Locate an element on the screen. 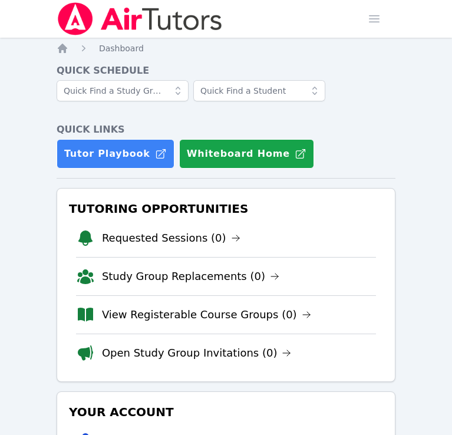  h3: Tutoring Opportunities is located at coordinates (226, 209).